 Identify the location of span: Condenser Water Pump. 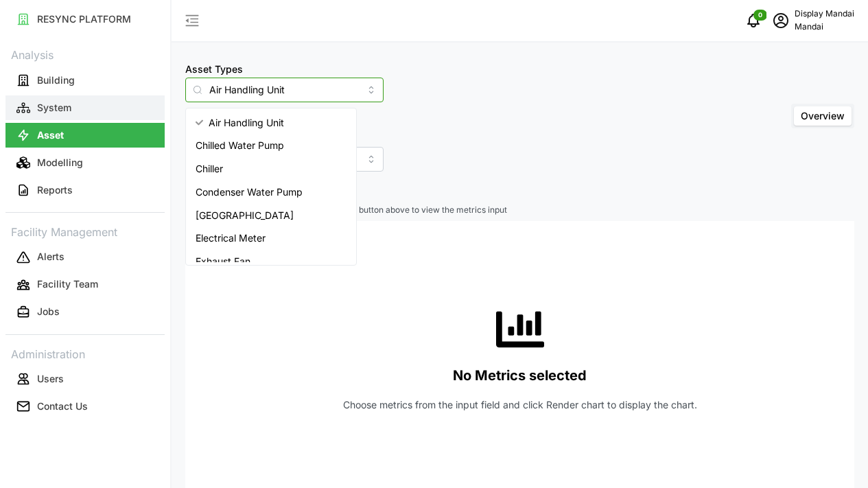
(249, 192).